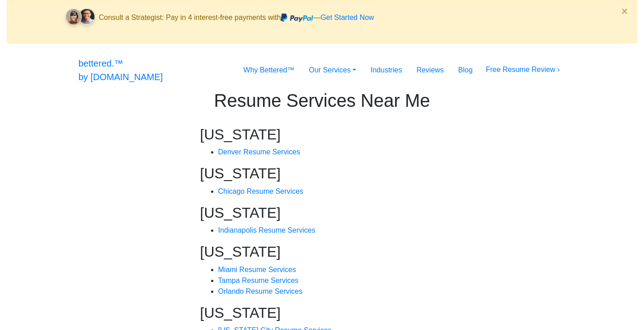 The height and width of the screenshot is (330, 644). Describe the element at coordinates (261, 191) in the screenshot. I see `a: Chicago Resume Services` at that location.